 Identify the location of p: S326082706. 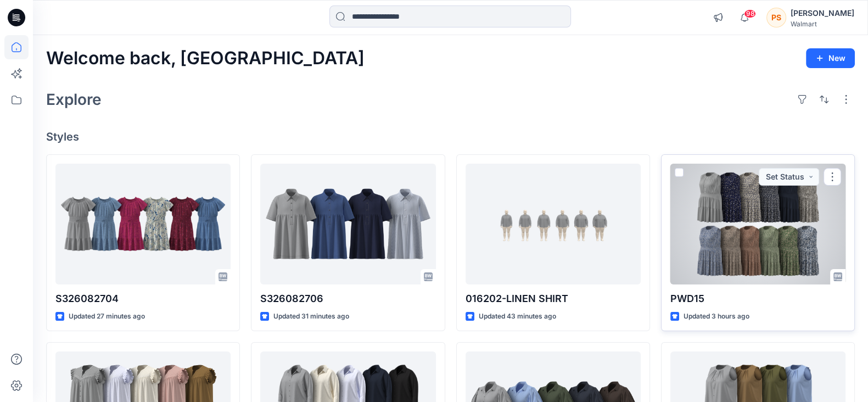
(347, 299).